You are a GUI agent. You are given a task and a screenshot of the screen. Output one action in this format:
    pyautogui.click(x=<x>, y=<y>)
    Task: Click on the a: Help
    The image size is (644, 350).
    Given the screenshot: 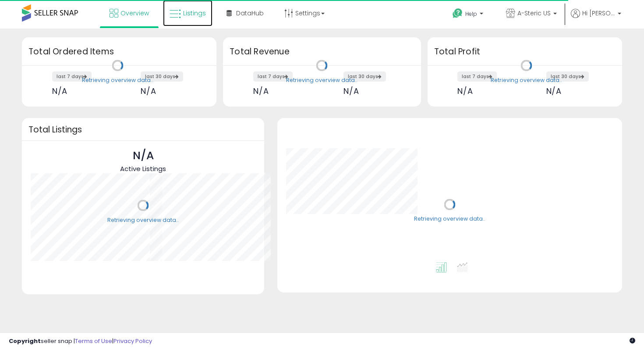 What is the action you would take?
    pyautogui.click(x=468, y=15)
    